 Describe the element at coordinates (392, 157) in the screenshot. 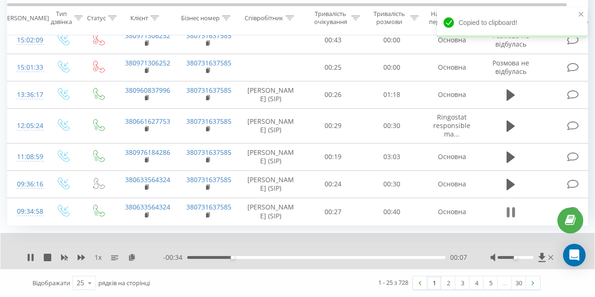

I see `td: 03:03` at that location.